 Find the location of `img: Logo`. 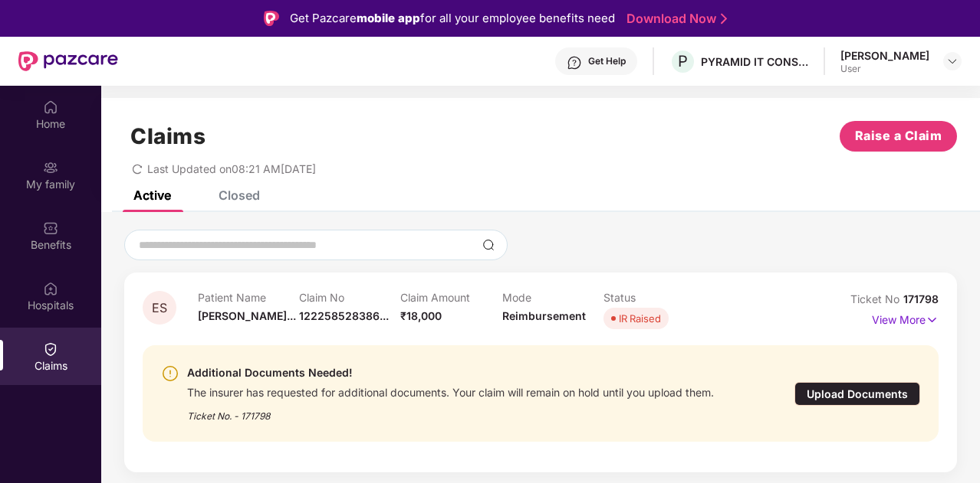

img: Logo is located at coordinates (272, 19).